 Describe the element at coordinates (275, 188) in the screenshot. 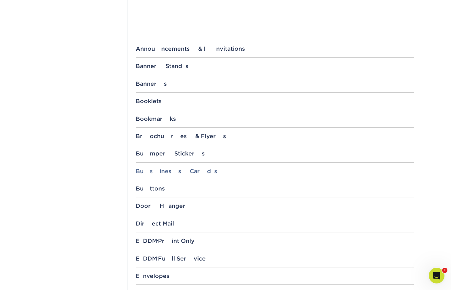

I see `div: Buttons` at that location.